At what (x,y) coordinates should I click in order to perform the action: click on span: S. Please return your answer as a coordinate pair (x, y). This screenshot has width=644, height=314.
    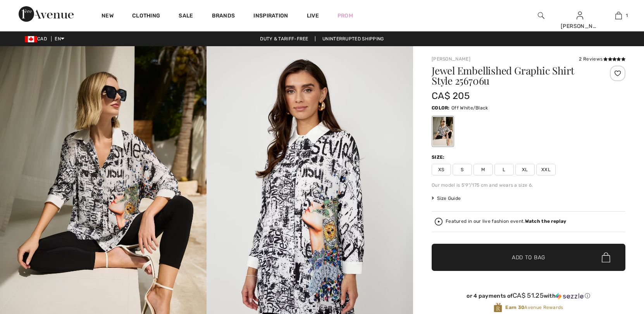
    Looking at the image, I should click on (462, 170).